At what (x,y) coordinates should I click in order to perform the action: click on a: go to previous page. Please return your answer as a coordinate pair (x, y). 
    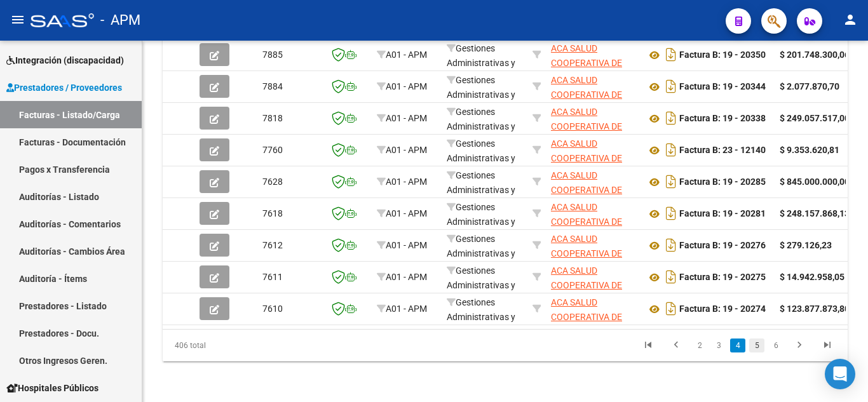
    Looking at the image, I should click on (676, 346).